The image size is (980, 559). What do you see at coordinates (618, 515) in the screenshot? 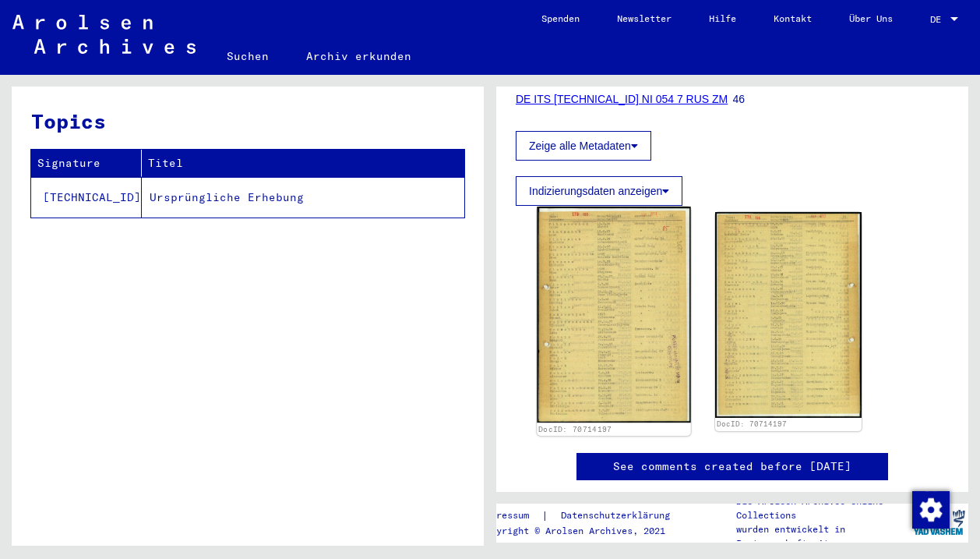
I see `a: Datenschutzerklärung` at bounding box center [618, 515].